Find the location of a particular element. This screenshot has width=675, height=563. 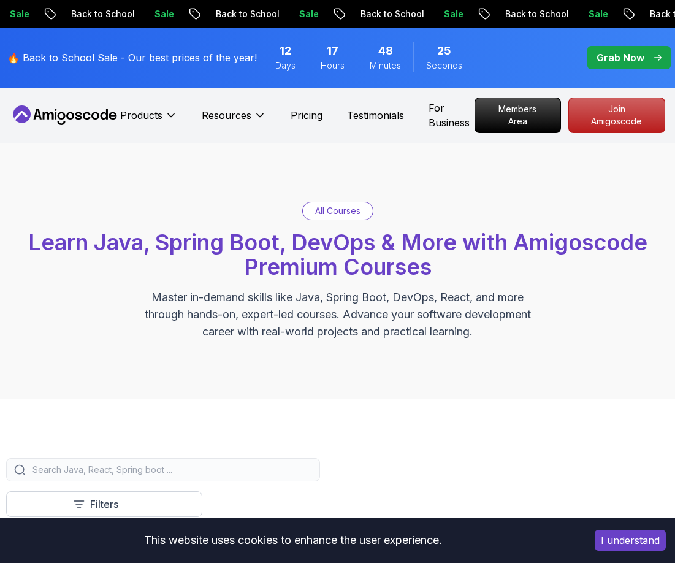

div: This website uses cookies to enhance the user experience. is located at coordinates (292, 540).